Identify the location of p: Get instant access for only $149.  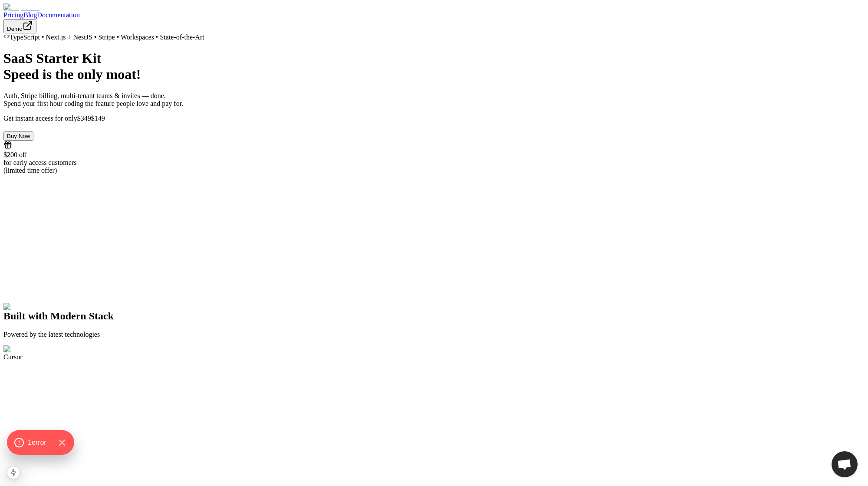
(434, 119).